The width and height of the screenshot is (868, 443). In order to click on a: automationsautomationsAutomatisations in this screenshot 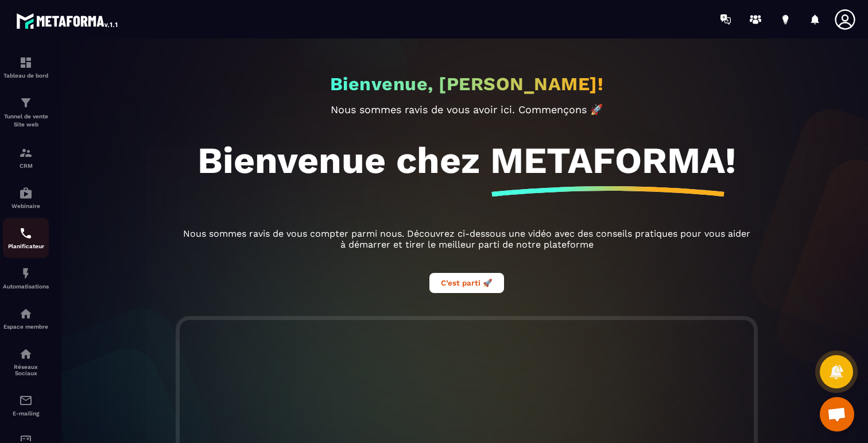, I will do `click(26, 278)`.